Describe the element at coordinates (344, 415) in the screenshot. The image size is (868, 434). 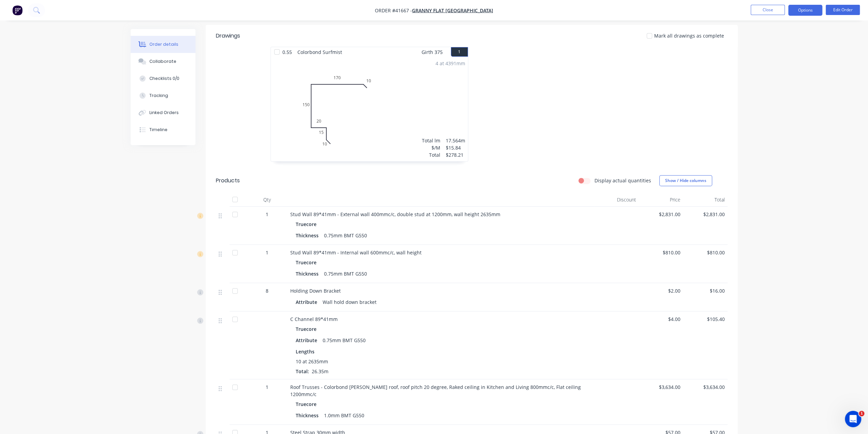
I see `div: 1.0mm BMT G550` at that location.